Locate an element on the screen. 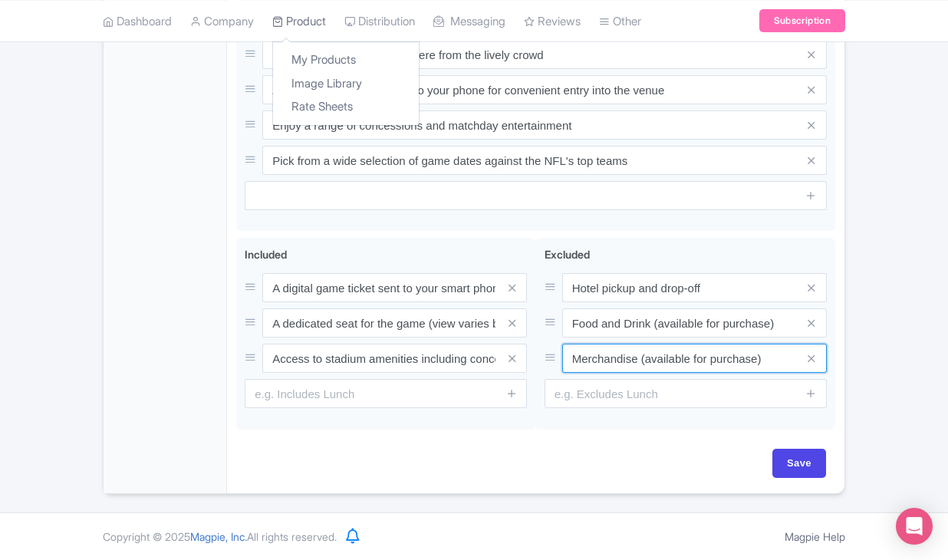  input: e.g. Includes Lunch is located at coordinates (386, 394).